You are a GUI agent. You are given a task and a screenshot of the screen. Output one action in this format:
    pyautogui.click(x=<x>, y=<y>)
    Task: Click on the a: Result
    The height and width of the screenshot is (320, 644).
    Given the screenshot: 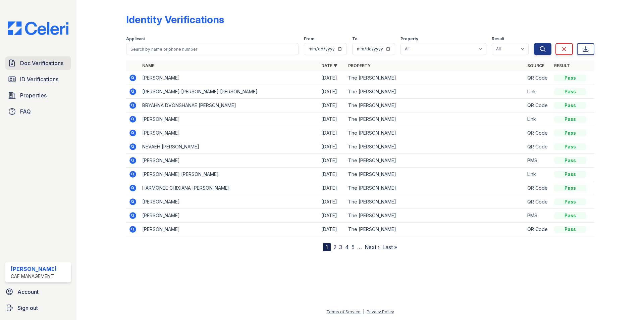 What is the action you would take?
    pyautogui.click(x=562, y=66)
    